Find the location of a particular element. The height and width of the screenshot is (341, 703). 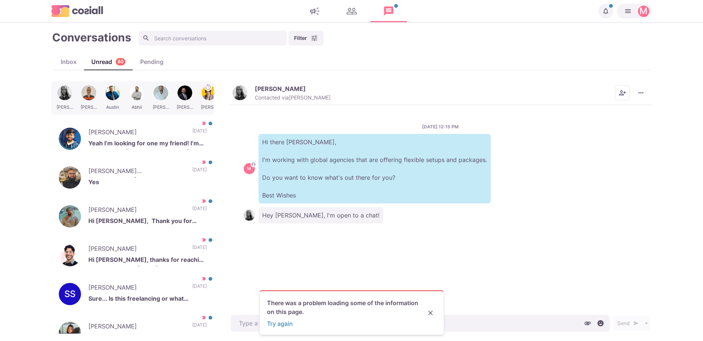

p: Sure... Is this freelancing or what exactly? is located at coordinates (147, 299).